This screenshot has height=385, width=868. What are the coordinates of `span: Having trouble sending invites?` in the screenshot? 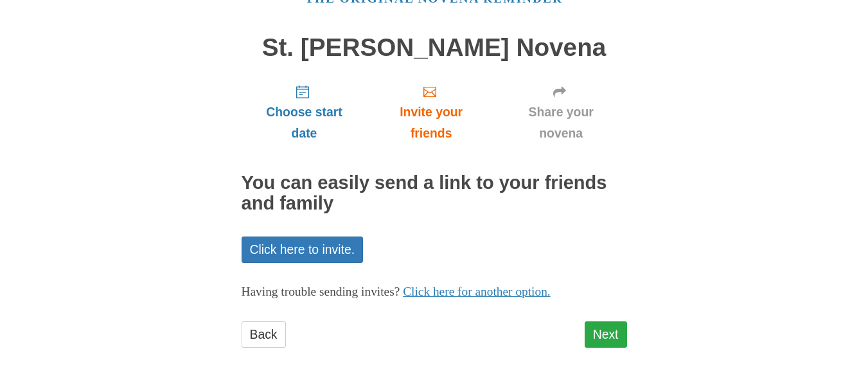 It's located at (321, 291).